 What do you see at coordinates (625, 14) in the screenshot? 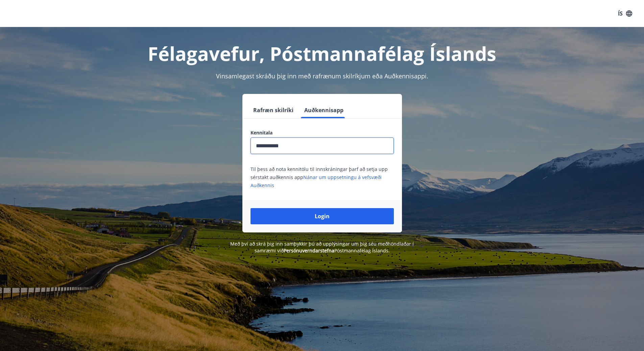
I see `button: ÍS` at bounding box center [625, 14].